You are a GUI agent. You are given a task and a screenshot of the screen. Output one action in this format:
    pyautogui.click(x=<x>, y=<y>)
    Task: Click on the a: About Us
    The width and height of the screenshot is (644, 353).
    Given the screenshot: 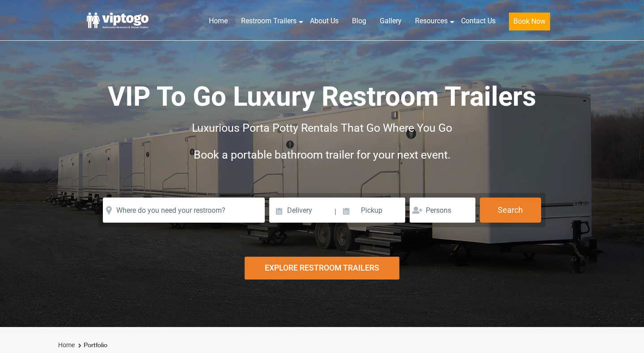 What is the action you would take?
    pyautogui.click(x=324, y=21)
    